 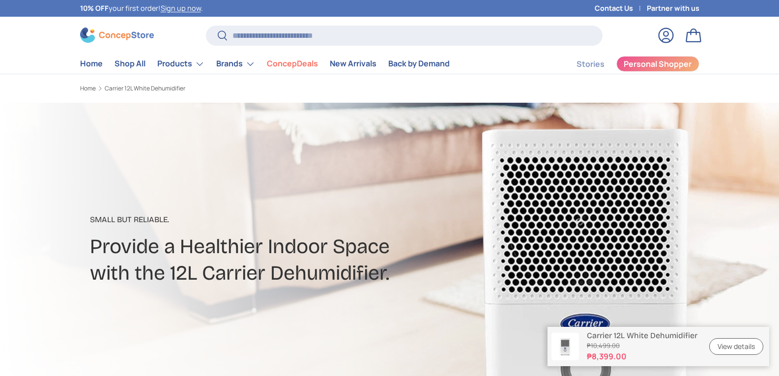 What do you see at coordinates (657, 64) in the screenshot?
I see `span: Personal Shopper` at bounding box center [657, 64].